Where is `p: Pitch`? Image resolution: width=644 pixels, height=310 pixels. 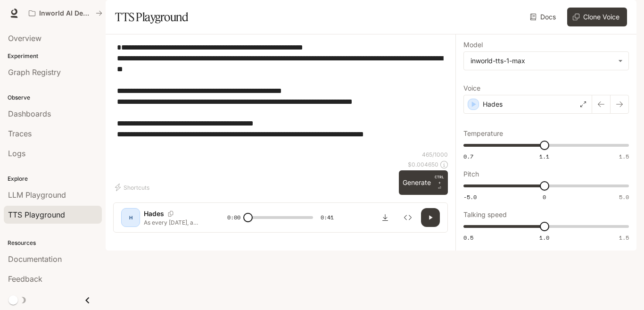 p: Pitch is located at coordinates (471, 174).